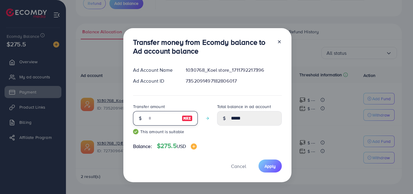  Describe the element at coordinates (142, 146) in the screenshot. I see `span: Balance:` at that location.